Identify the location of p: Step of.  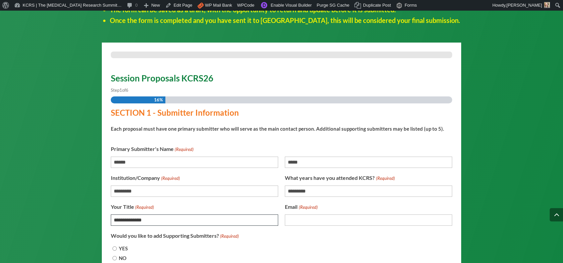
(281, 90).